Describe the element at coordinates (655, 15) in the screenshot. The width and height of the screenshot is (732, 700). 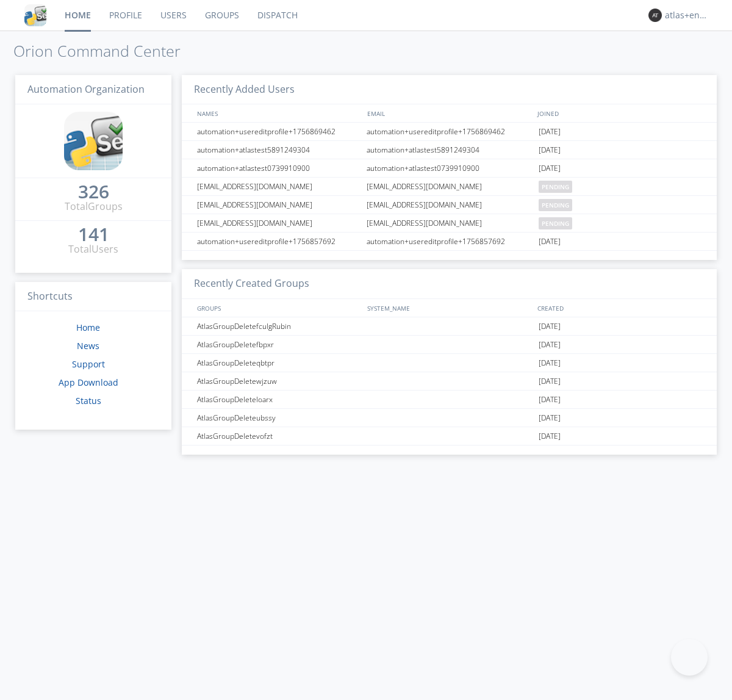
I see `img: 373638.png` at that location.